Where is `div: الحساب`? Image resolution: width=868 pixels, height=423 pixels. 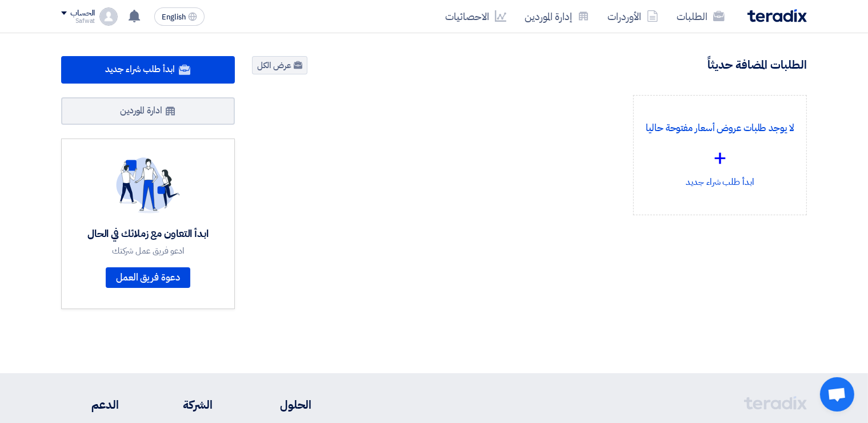
div: الحساب is located at coordinates (82, 13).